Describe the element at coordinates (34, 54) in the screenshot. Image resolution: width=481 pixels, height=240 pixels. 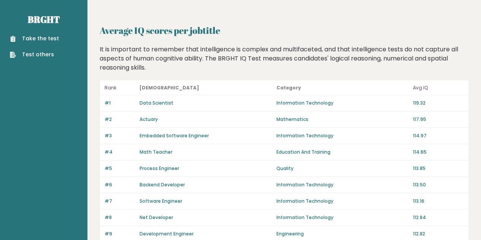
I see `a: Test others` at that location.